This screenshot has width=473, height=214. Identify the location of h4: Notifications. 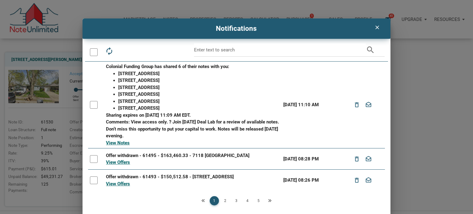
(237, 29).